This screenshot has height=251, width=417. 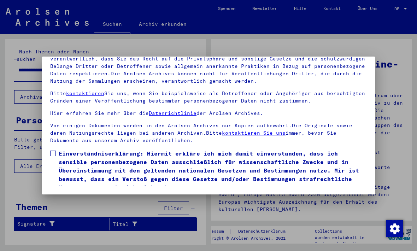 I want to click on a: kontaktieren Sie uns, so click(x=254, y=133).